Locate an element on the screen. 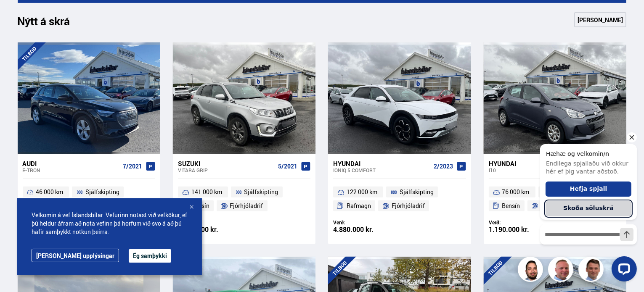  div: Vitara GRIP is located at coordinates (226, 171).